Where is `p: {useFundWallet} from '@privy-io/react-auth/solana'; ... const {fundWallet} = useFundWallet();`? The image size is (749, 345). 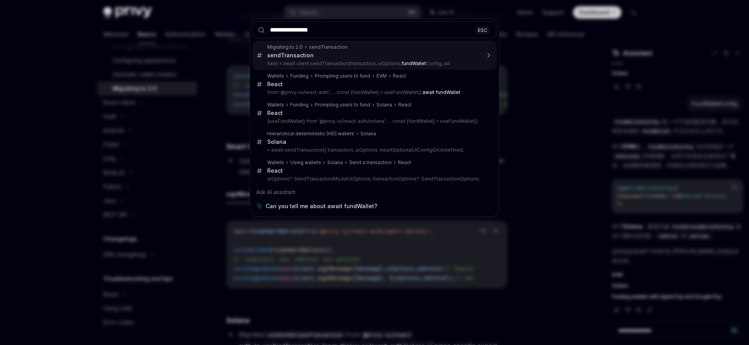
p: {useFundWallet} from '@privy-io/react-auth/solana'; ... const {fundWallet} = useFundWallet(); is located at coordinates (374, 121).